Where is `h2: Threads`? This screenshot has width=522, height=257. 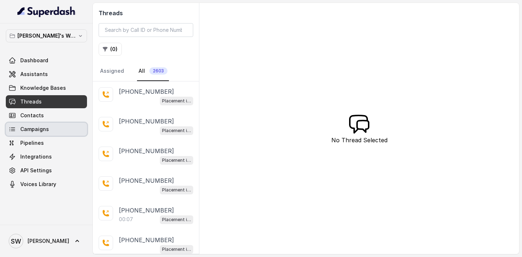 h2: Threads is located at coordinates (146, 13).